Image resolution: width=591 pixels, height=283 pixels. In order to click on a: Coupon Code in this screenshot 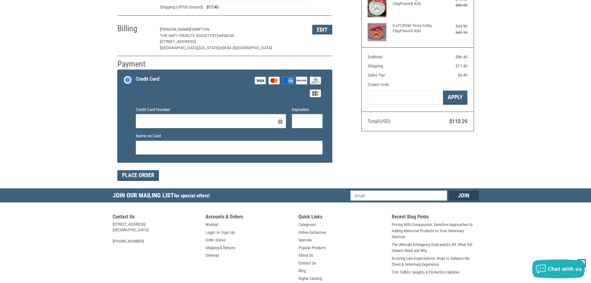, I will do `click(378, 84)`.